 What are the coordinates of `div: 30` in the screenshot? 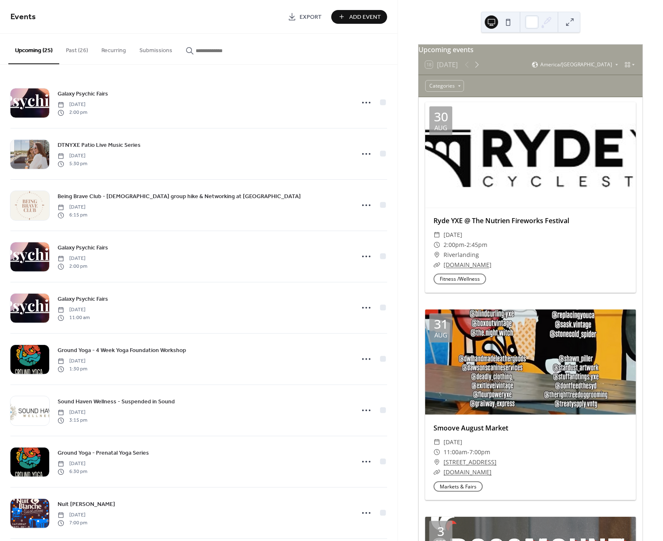 It's located at (441, 117).